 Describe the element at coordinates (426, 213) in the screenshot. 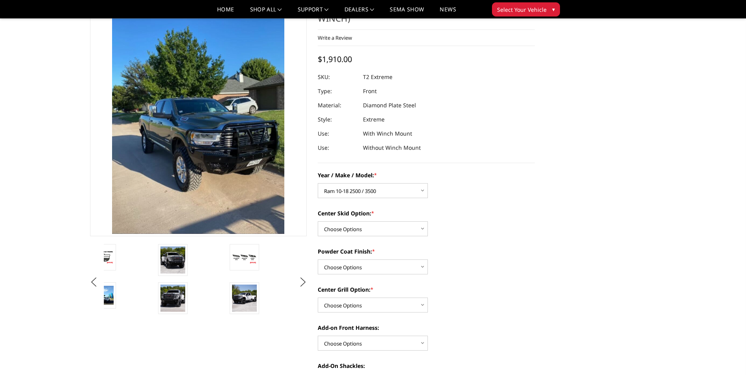

I see `label: Center Skid Option:` at that location.